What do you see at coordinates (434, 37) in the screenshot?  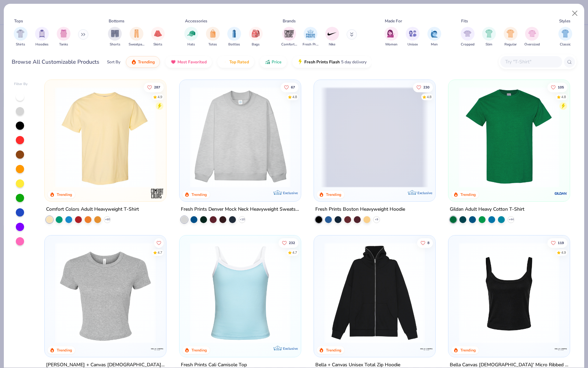 I see `div: filter for Men` at bounding box center [434, 37].